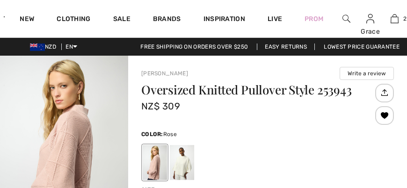 Image resolution: width=407 pixels, height=188 pixels. What do you see at coordinates (275, 19) in the screenshot?
I see `a: Live` at bounding box center [275, 19].